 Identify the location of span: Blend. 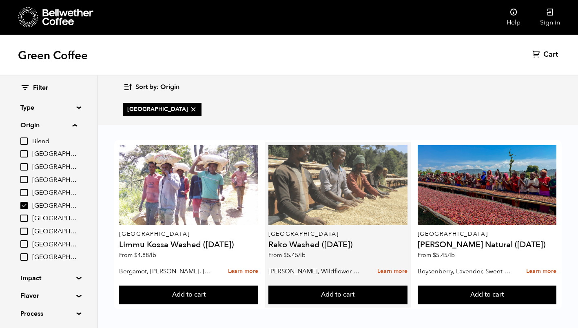
(55, 141).